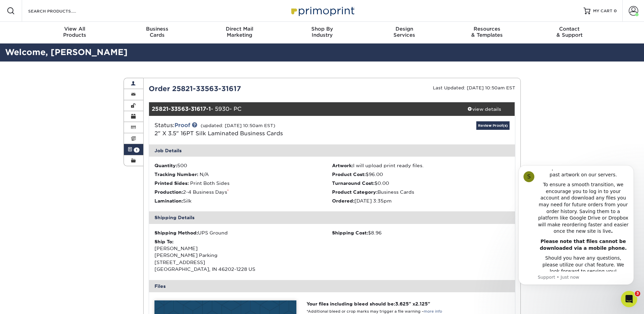  Describe the element at coordinates (243, 192) in the screenshot. I see `li: 2-4 Business Days` at that location.